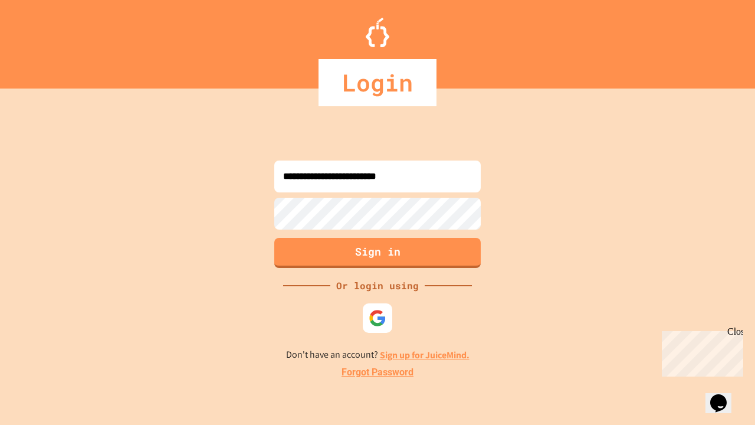 This screenshot has width=755, height=425. I want to click on div: Chat with us now!Close, so click(43, 40).